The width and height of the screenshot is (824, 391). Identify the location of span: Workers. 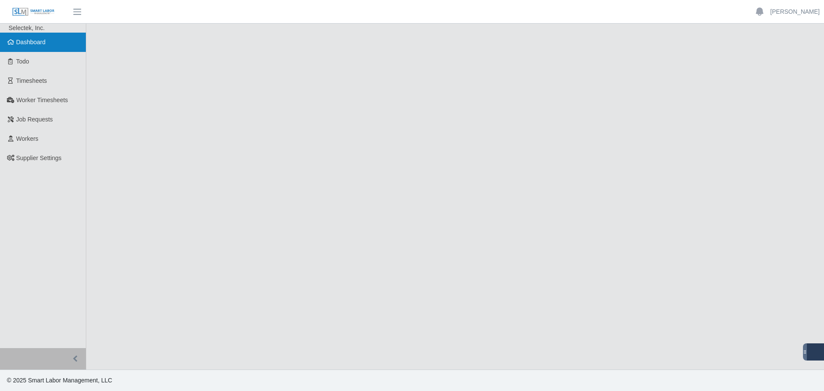
(27, 139).